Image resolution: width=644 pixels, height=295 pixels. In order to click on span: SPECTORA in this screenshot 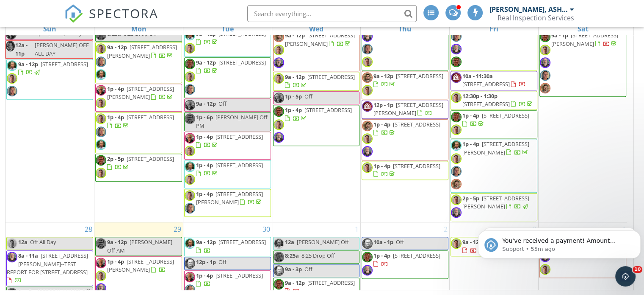, I will do `click(123, 13)`.